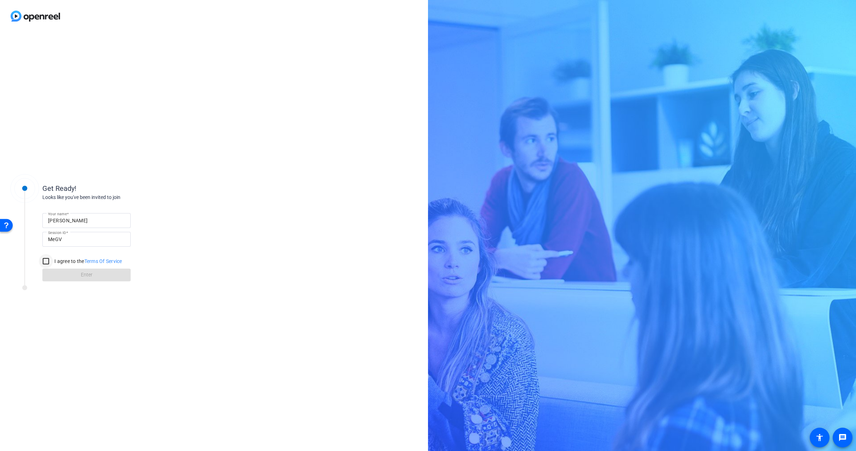 The image size is (856, 451). What do you see at coordinates (113, 188) in the screenshot?
I see `div: Get Ready!` at bounding box center [113, 188].